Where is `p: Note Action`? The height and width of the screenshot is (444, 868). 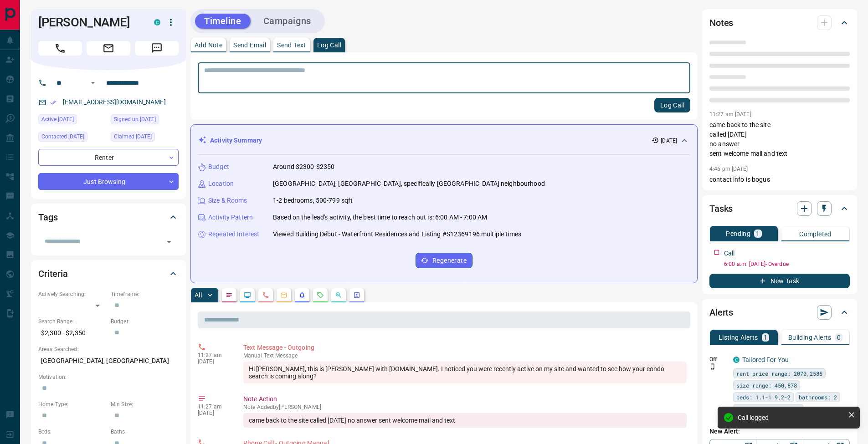 p: Note Action is located at coordinates (465, 399).